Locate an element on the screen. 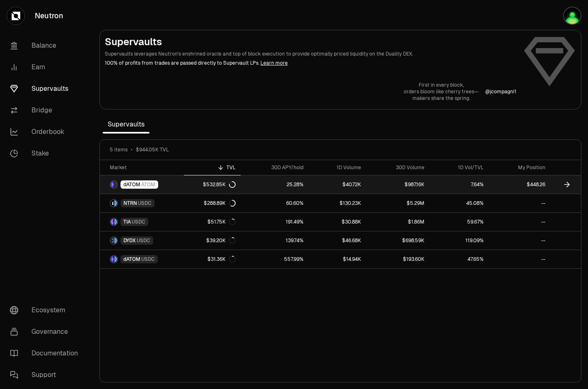 The image size is (588, 389). a: Earn is located at coordinates (46, 67).